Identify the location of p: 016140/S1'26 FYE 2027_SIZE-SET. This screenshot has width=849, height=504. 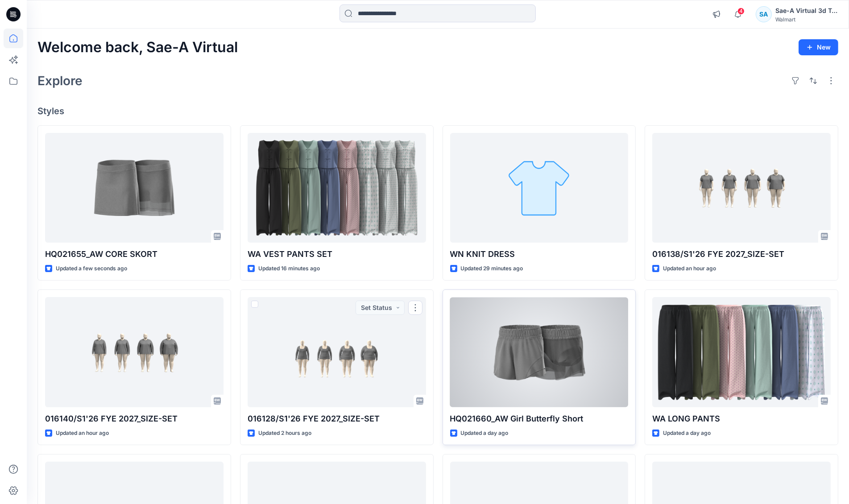
(134, 419).